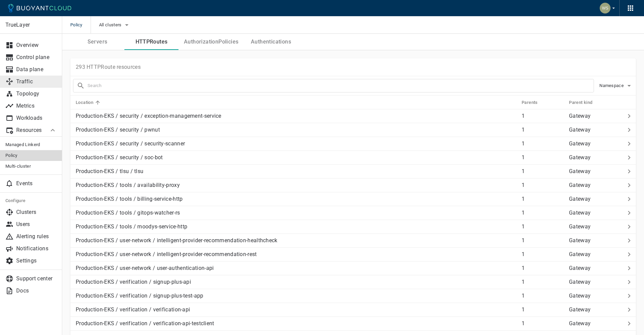 The height and width of the screenshot is (335, 644). I want to click on p: Notifications, so click(37, 249).